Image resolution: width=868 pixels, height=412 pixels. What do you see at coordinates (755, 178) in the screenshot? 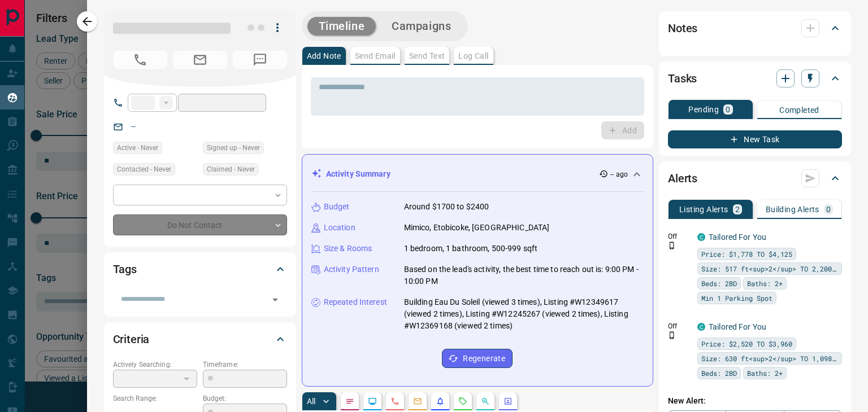
I see `div: Alerts` at bounding box center [755, 178].